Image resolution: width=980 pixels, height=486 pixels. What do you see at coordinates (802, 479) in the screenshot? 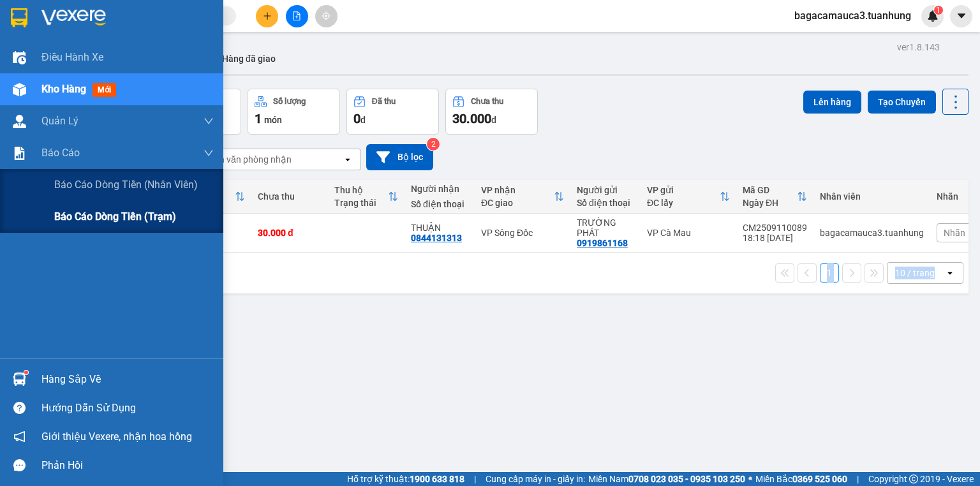
I see `span: Miền Bắc` at bounding box center [802, 479].